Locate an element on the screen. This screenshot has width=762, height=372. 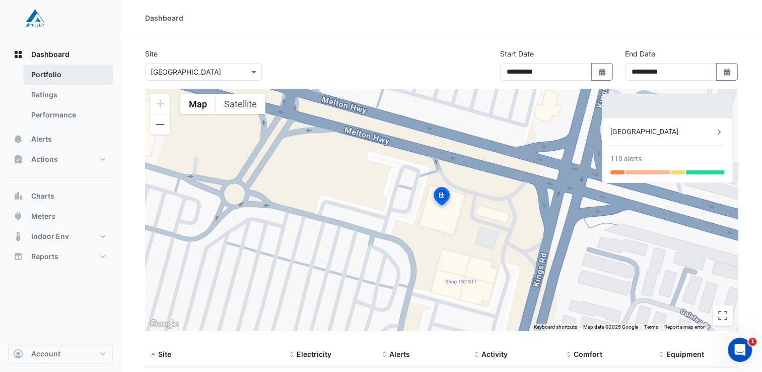
button: Charts is located at coordinates (60, 196).